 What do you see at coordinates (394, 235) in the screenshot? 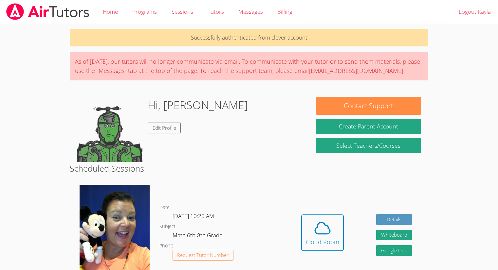
I see `button: Whiteboard` at bounding box center [394, 235].